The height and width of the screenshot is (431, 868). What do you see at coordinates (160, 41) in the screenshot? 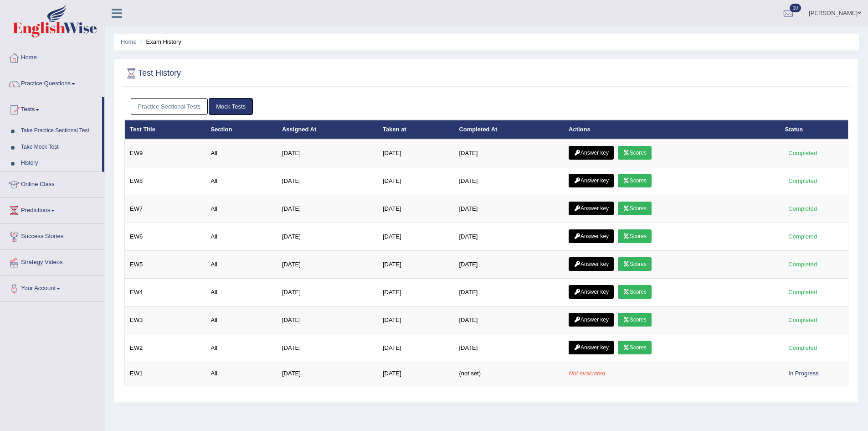
I see `li: Exam History` at bounding box center [160, 41].